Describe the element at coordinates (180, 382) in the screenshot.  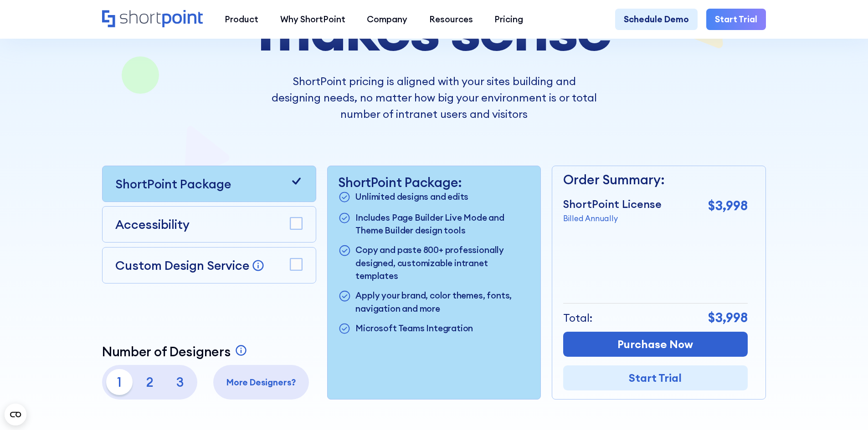
I see `p: 3` at that location.